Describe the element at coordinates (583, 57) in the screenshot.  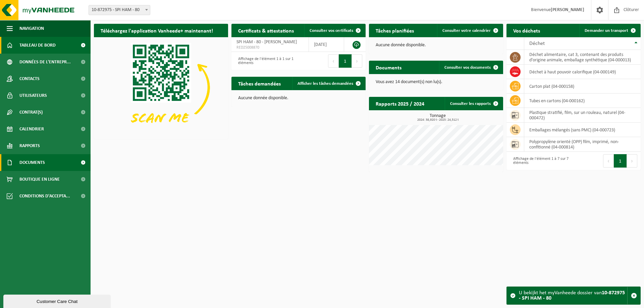
I see `td: déchet alimentaire, cat 3, contenant des produits d'origine animale, emballage synthétique (04-00...` at that location.